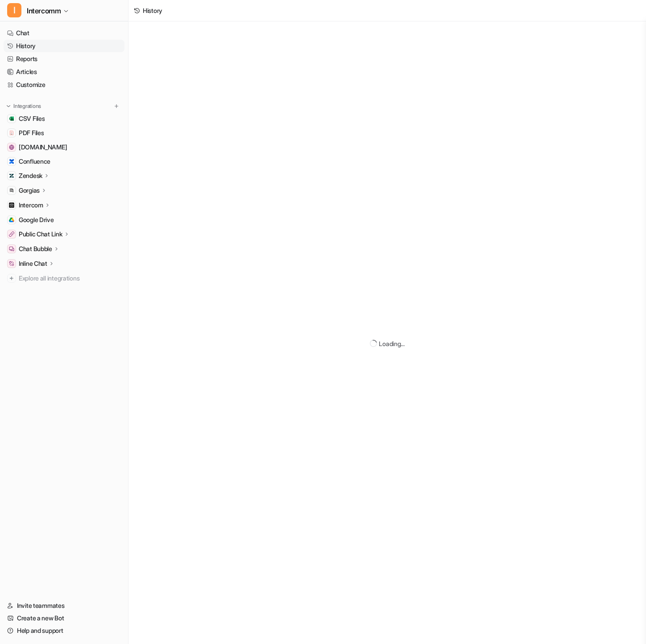 The width and height of the screenshot is (646, 644). What do you see at coordinates (12, 133) in the screenshot?
I see `img: PDF Files` at bounding box center [12, 133].